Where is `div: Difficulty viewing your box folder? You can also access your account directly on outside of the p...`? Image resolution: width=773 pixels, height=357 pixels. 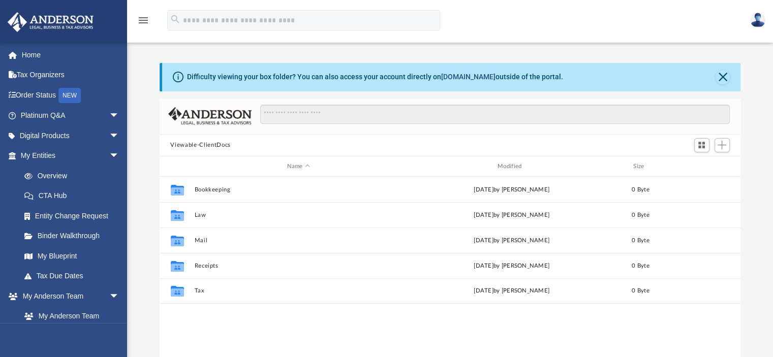 div: Difficulty viewing your box folder? You can also access your account directly on outside of the p... is located at coordinates (375, 77).